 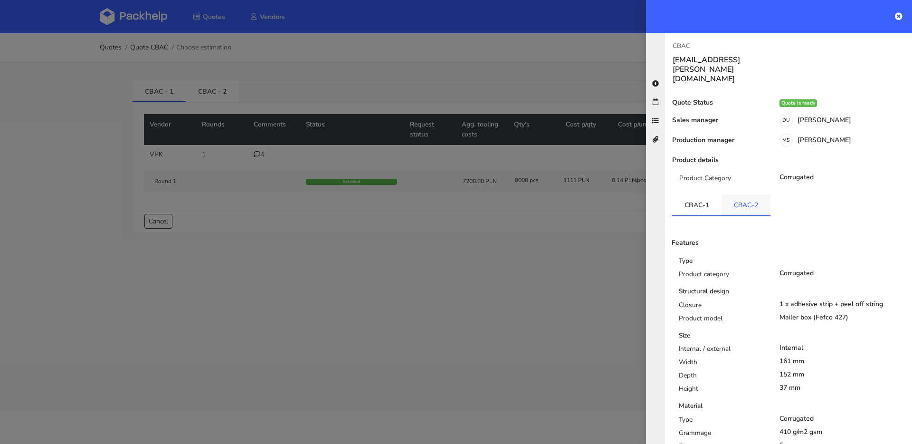 What do you see at coordinates (691, 405) in the screenshot?
I see `b: Material` at bounding box center [691, 405].